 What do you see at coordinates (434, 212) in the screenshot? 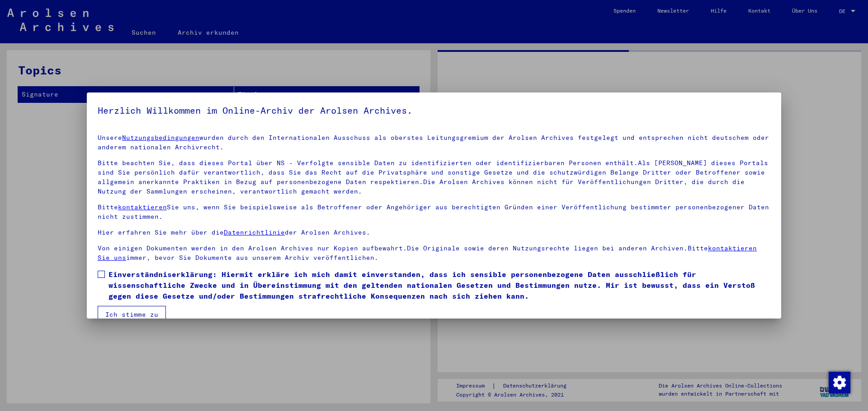
I see `p: Bitte Sie uns, wenn Sie beispielsweise als Betroffener oder Angehöriger aus berechtigten Gründen ...` at bounding box center [434, 212].